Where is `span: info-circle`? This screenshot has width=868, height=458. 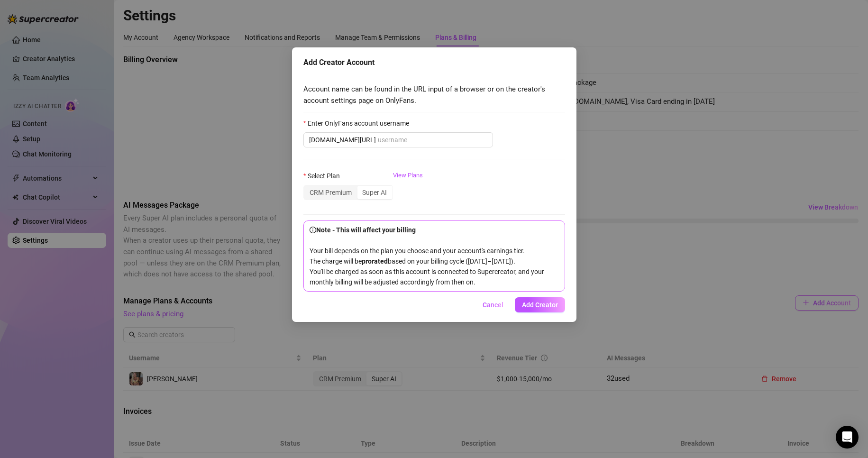
span: info-circle is located at coordinates (313, 229).